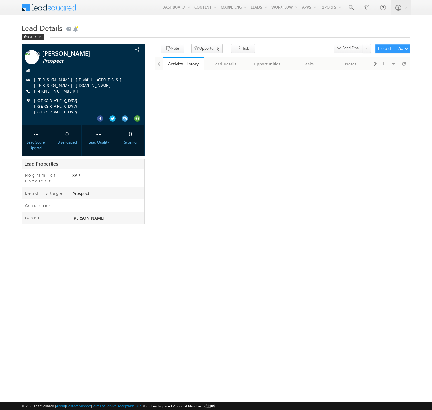 The height and width of the screenshot is (410, 432). What do you see at coordinates (392, 49) in the screenshot?
I see `button: Lead Actions` at bounding box center [392, 49].